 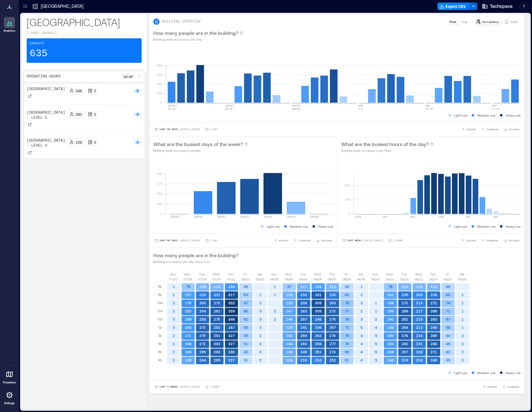 What do you see at coordinates (160, 174) in the screenshot?
I see `tspan: 400` at bounding box center [160, 174].